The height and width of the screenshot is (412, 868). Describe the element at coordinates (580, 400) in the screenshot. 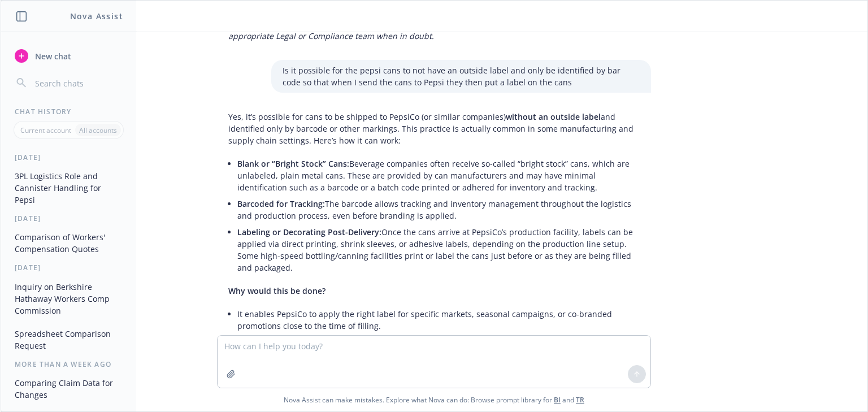

I see `a: TR` at that location.